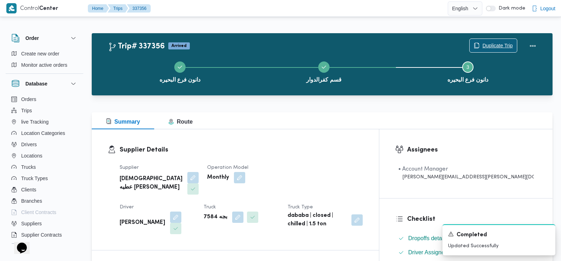 The width and height of the screenshot is (561, 261). Describe the element at coordinates (41, 235) in the screenshot. I see `span: Supplier Contracts` at that location.